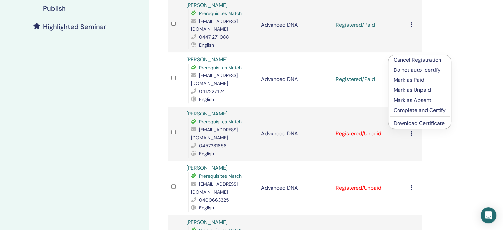 This screenshot has width=503, height=230. Describe the element at coordinates (420, 80) in the screenshot. I see `p: Mark as Paid` at that location.